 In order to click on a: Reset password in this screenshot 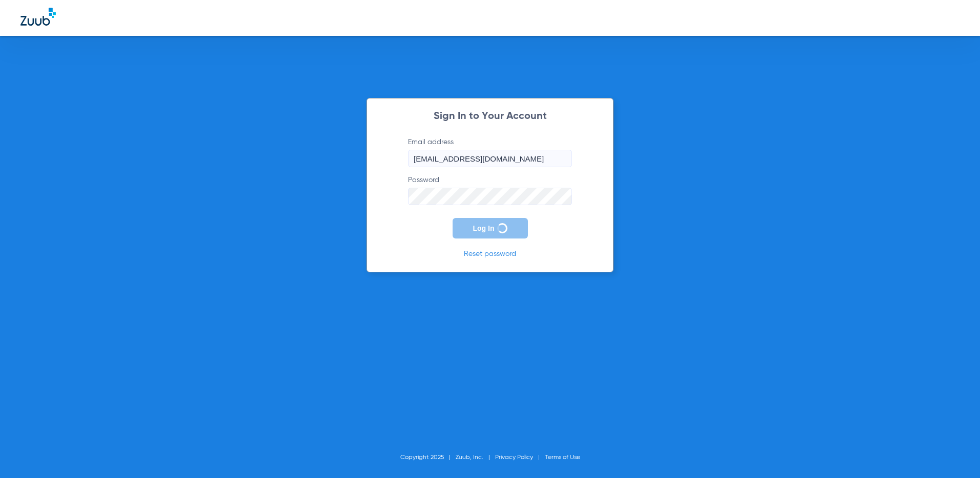, I will do `click(490, 254)`.